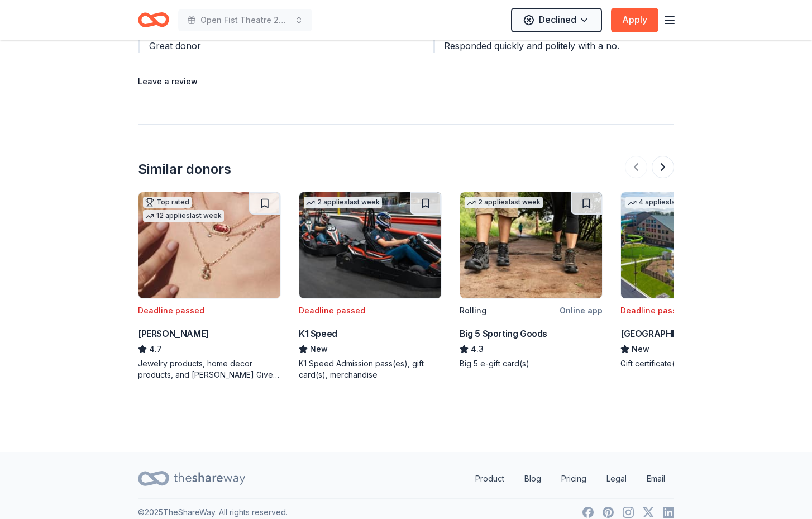 The height and width of the screenshot is (519, 812). I want to click on img: Image for Great Wolf Lodge, so click(692, 246).